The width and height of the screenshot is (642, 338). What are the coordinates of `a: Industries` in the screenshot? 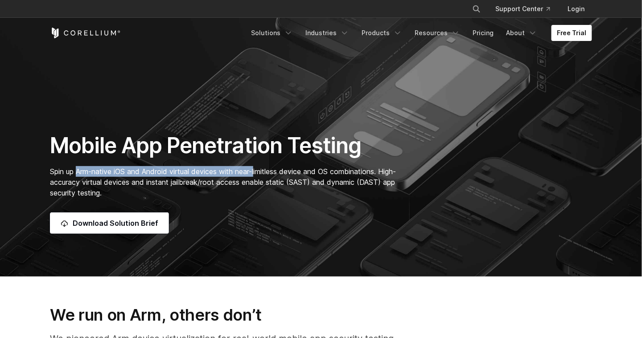 It's located at (327, 33).